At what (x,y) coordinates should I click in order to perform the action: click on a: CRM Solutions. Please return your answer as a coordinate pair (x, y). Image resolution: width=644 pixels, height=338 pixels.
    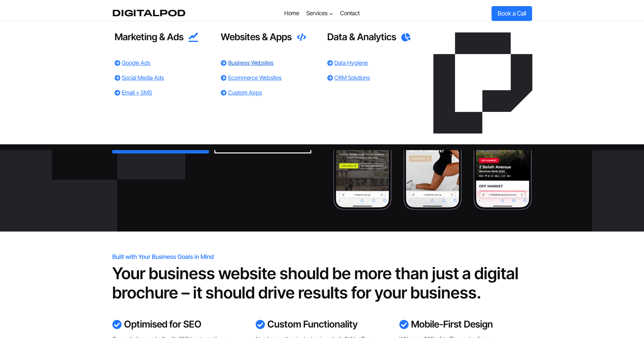
    Looking at the image, I should click on (352, 78).